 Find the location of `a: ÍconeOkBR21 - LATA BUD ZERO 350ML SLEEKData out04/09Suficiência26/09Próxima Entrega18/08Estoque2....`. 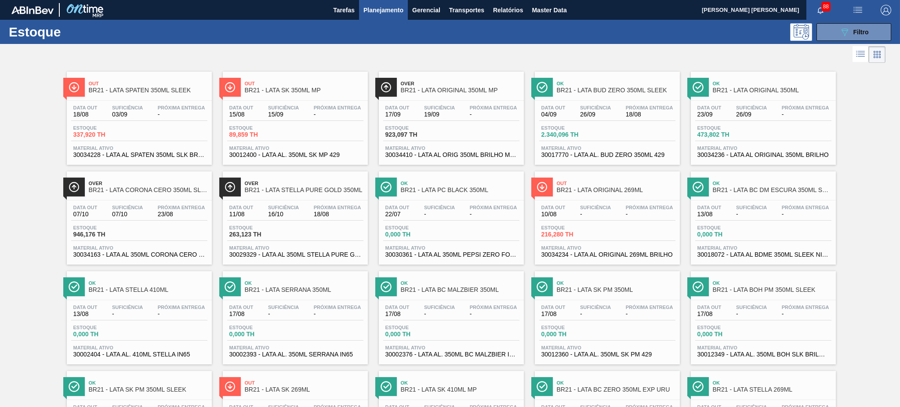

a: ÍconeOkBR21 - LATA BUD ZERO 350ML SLEEKData out04/09Suficiência26/09Próxima Entrega18/08Estoque2.... is located at coordinates (606, 115).